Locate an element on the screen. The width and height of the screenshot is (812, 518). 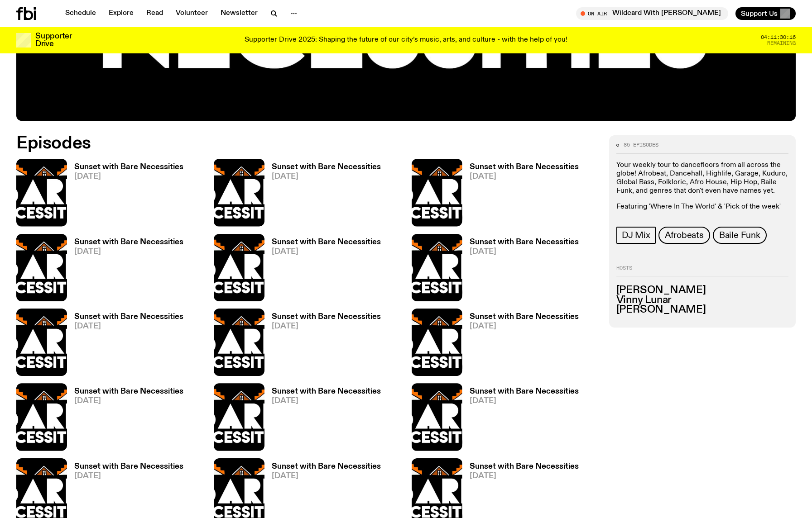
h3: Vinny Lunar is located at coordinates (702, 301).